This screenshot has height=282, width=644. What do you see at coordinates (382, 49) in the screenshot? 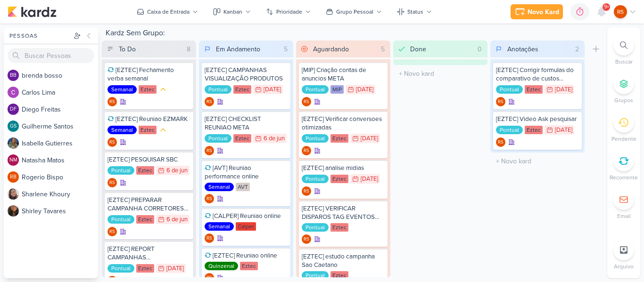
I see `div: 5` at bounding box center [382, 49].